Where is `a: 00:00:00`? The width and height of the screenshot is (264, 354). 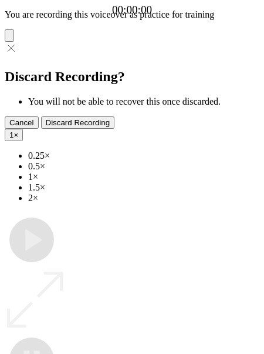 a: 00:00:00 is located at coordinates (132, 10).